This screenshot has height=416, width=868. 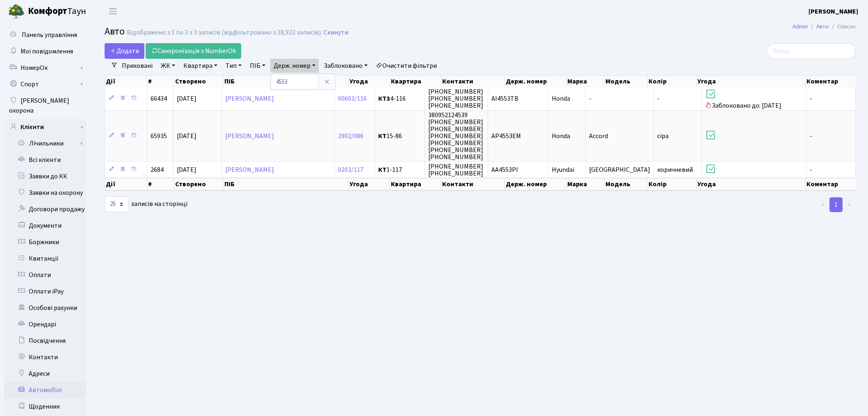 I want to click on a: Очистити фільтри, so click(x=406, y=65).